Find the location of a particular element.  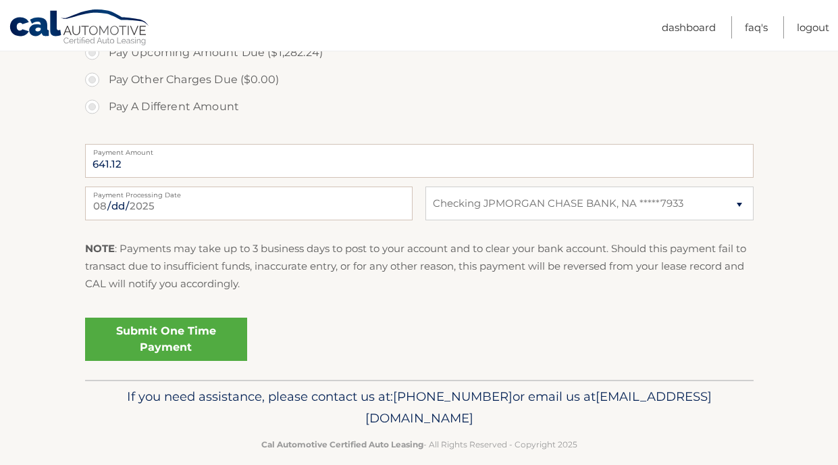

p: - All Rights Reserved - Copyright 2025 is located at coordinates (419, 444).